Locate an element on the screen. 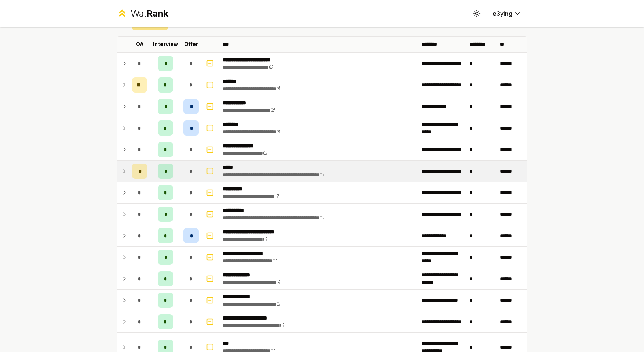 This screenshot has height=352, width=644. p: Interview is located at coordinates (165, 45).